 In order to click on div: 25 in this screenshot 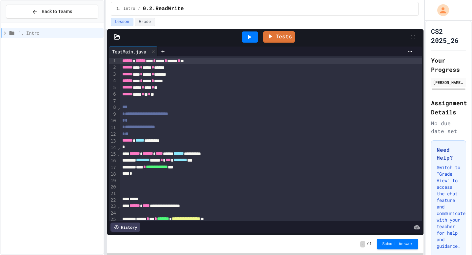, I will do `click(113, 220)`.